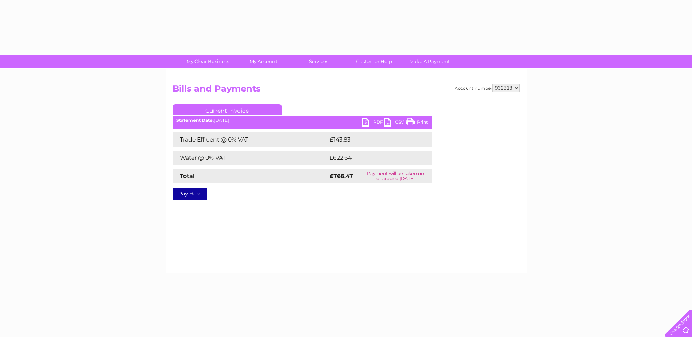  I want to click on td: Trade Effluent @ 0% VAT, so click(250, 140).